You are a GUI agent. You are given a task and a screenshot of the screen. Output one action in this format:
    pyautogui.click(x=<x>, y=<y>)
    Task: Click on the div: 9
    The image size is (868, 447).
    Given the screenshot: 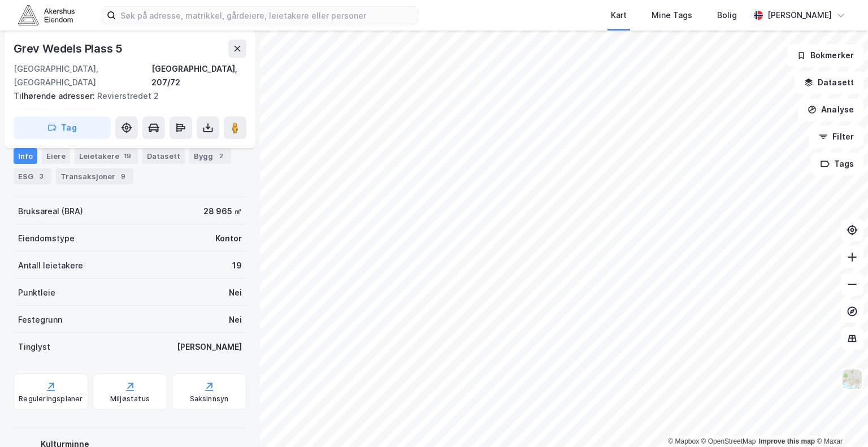 What is the action you would take?
    pyautogui.click(x=123, y=177)
    